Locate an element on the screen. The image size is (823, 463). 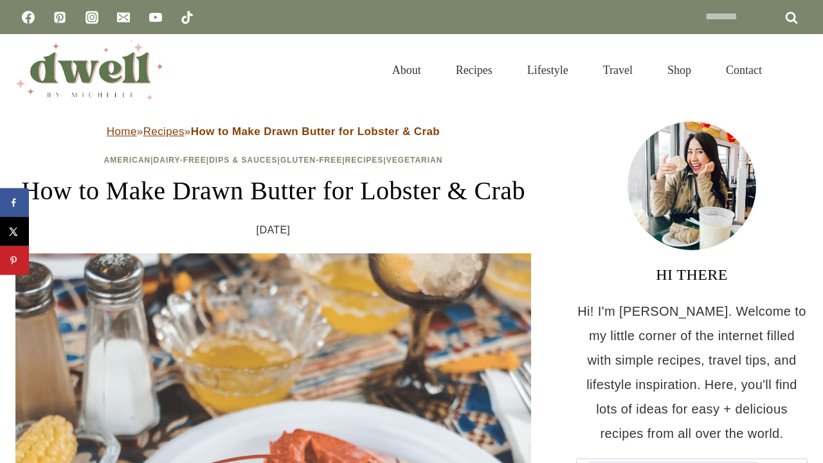
button: View Search Form is located at coordinates (796, 70).